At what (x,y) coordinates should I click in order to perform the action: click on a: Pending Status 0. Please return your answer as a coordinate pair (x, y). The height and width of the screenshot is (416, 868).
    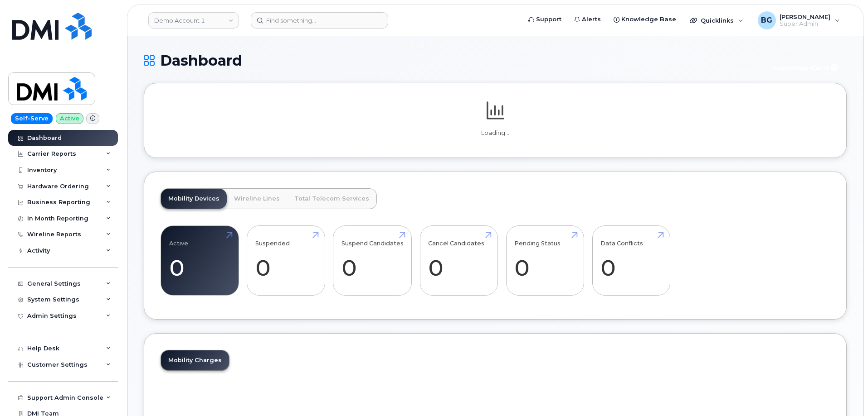
    Looking at the image, I should click on (545, 261).